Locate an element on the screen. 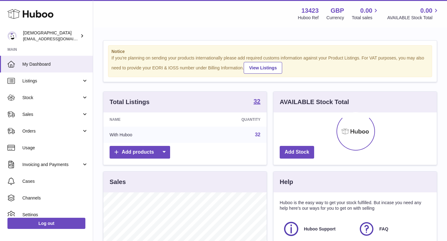  a: Add products is located at coordinates (140, 152).